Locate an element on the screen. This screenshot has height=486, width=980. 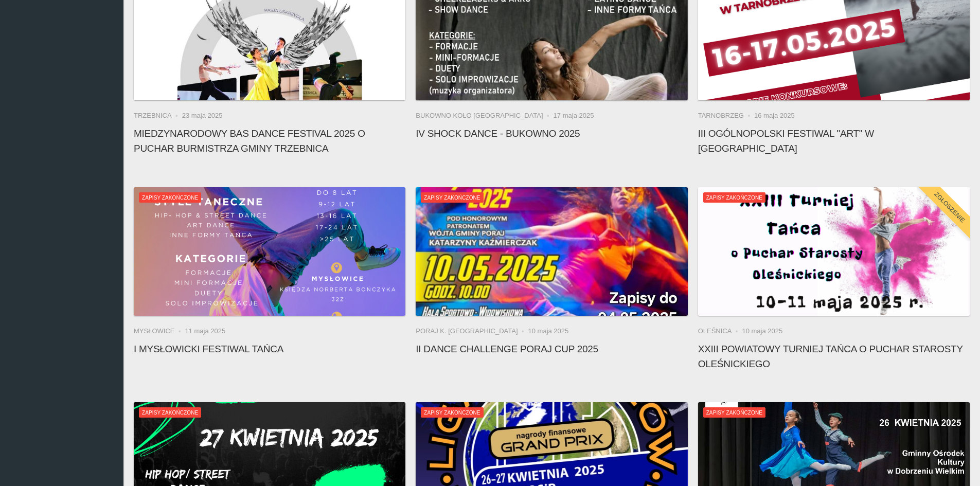
img: II Dance Challenge PORAJ Cup 2025 is located at coordinates (551, 251).